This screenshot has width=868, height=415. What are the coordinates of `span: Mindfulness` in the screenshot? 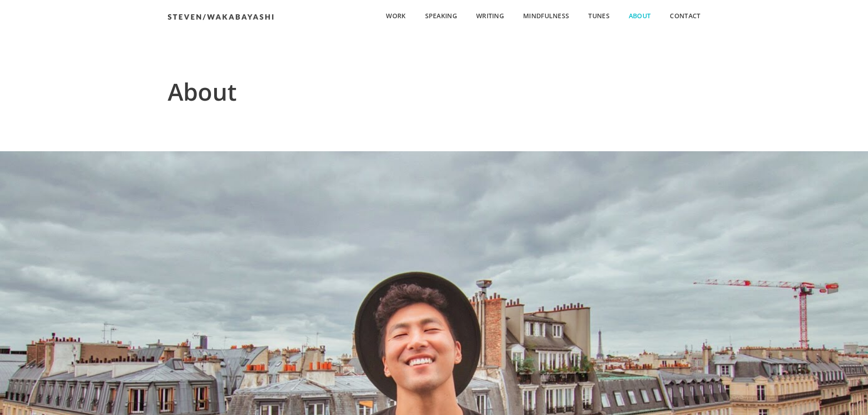 It's located at (546, 16).